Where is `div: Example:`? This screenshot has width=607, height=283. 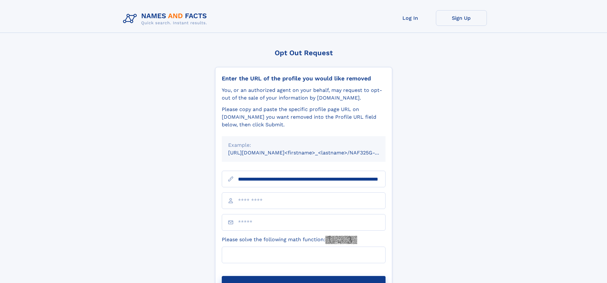
div: Example: is located at coordinates (304, 145).